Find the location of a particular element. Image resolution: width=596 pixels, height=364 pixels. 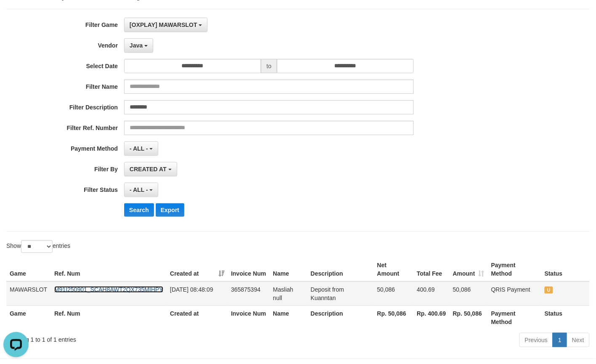

th: Rp. 400.69 is located at coordinates (431, 317).